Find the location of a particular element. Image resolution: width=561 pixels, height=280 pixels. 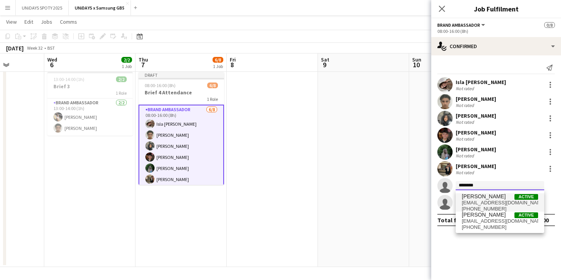

a: Jobs is located at coordinates (47, 22).